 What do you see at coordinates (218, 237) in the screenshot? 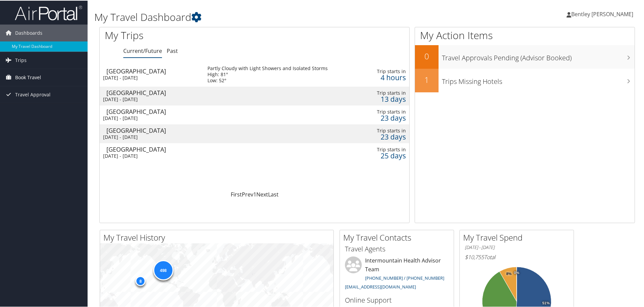
I see `h2: My Travel History` at bounding box center [218, 237].